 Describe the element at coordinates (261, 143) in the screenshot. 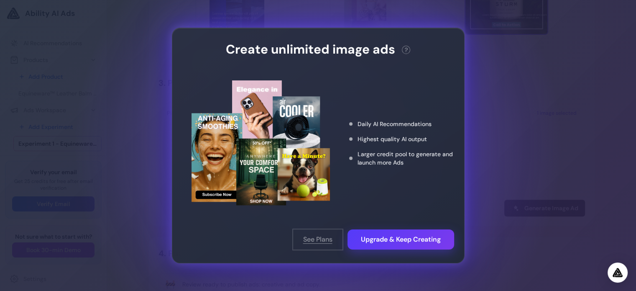

I see `img: Upgrade` at that location.